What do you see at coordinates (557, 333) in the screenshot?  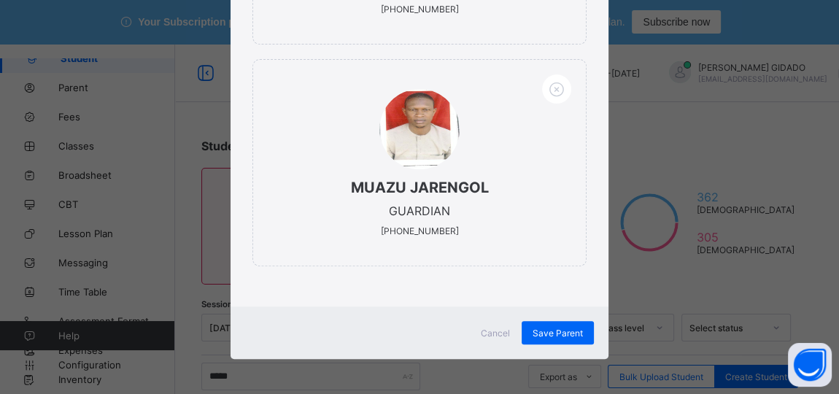 I see `span: Save Parent` at bounding box center [557, 333].